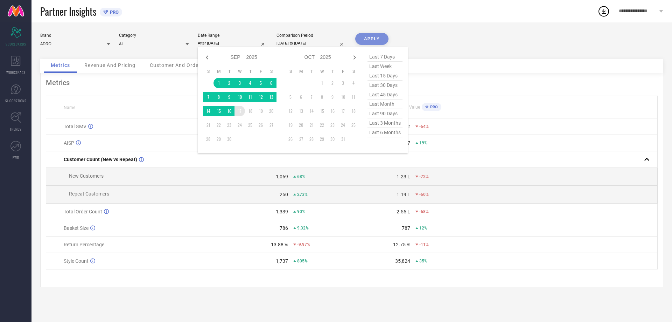 This screenshot has height=322, width=672. What do you see at coordinates (385, 76) in the screenshot?
I see `span: last 15 days` at bounding box center [385, 76].